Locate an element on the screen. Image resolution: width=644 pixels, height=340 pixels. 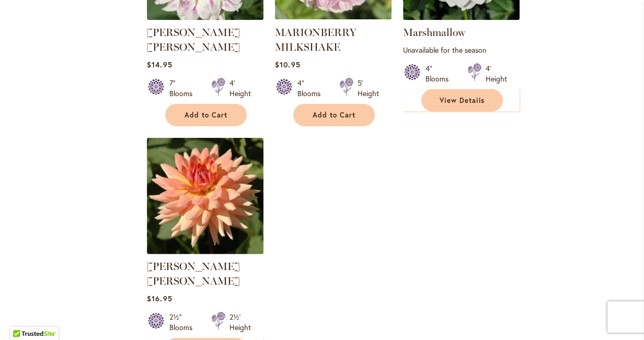
span: $14.95 is located at coordinates (159, 64).